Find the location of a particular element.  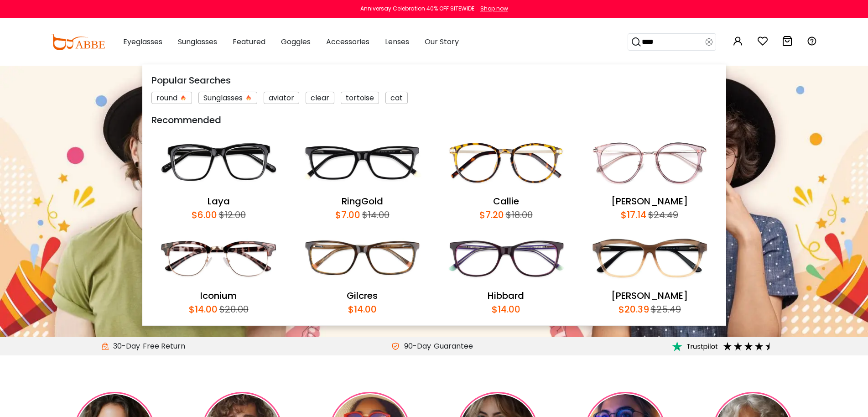

div: $18.00 is located at coordinates (519, 215).